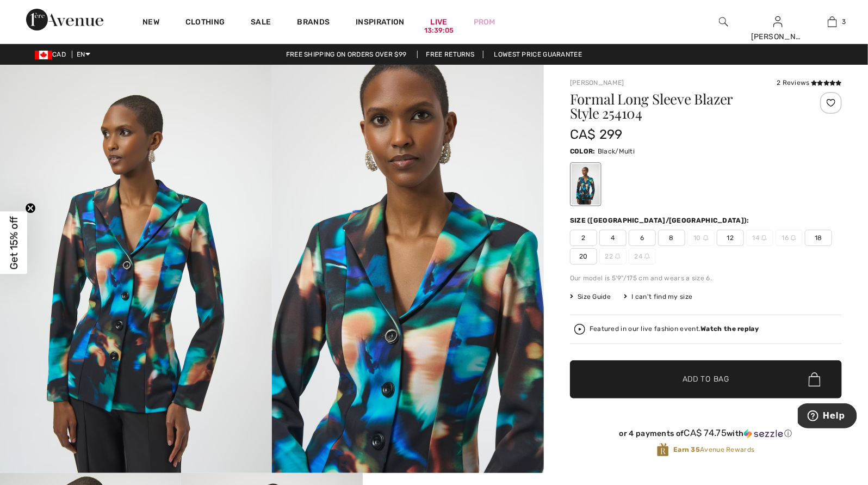  I want to click on div: I can't find my size, so click(658, 296).